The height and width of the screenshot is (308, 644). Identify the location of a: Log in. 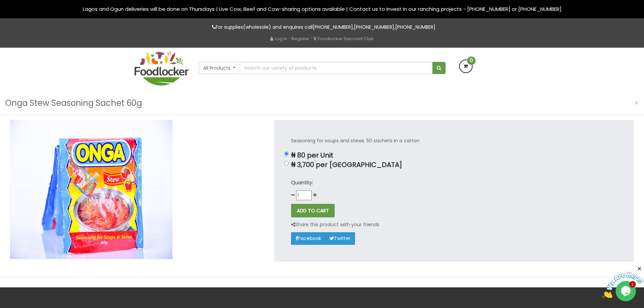
(278, 38).